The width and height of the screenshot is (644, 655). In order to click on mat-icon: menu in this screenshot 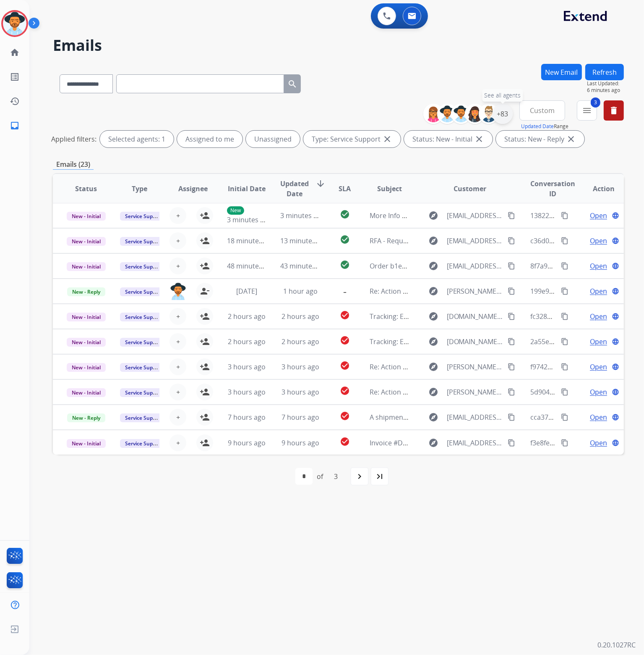, I will do `click(588, 111)`.